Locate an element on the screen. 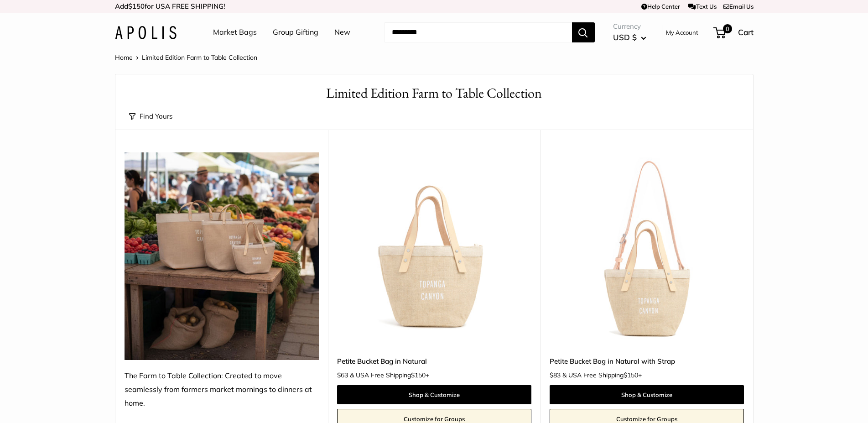 Image resolution: width=868 pixels, height=423 pixels. a: Market Bags is located at coordinates (235, 32).